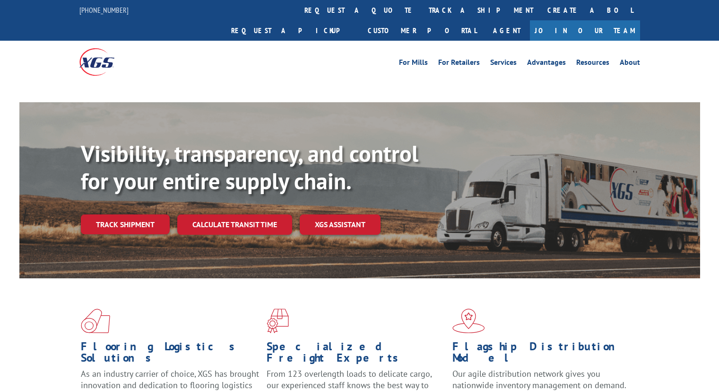 The height and width of the screenshot is (391, 719). I want to click on span: Our agile distribution network gives you nationwide inventory management on demand., so click(540, 379).